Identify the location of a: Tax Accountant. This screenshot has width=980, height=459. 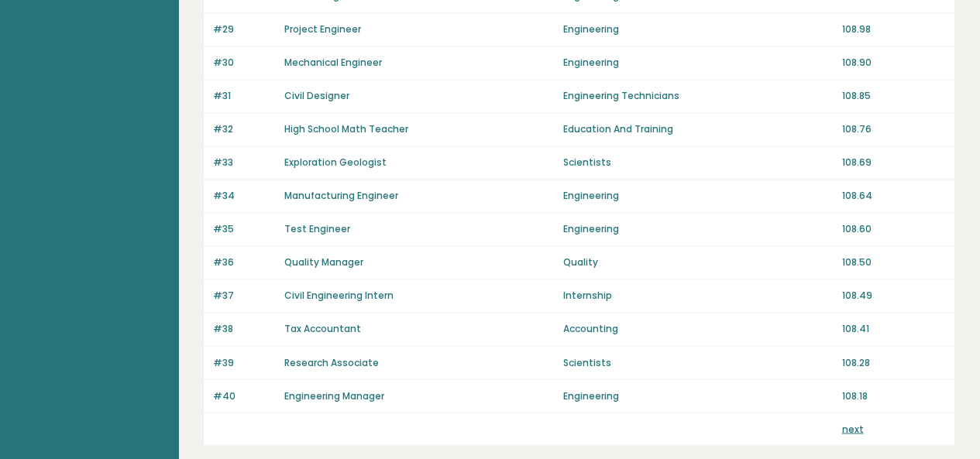
(323, 328).